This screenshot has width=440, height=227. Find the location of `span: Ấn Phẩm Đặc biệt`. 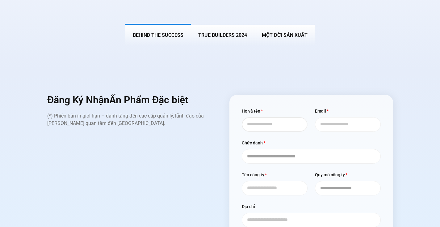

span: Ấn Phẩm Đặc biệt is located at coordinates (149, 100).